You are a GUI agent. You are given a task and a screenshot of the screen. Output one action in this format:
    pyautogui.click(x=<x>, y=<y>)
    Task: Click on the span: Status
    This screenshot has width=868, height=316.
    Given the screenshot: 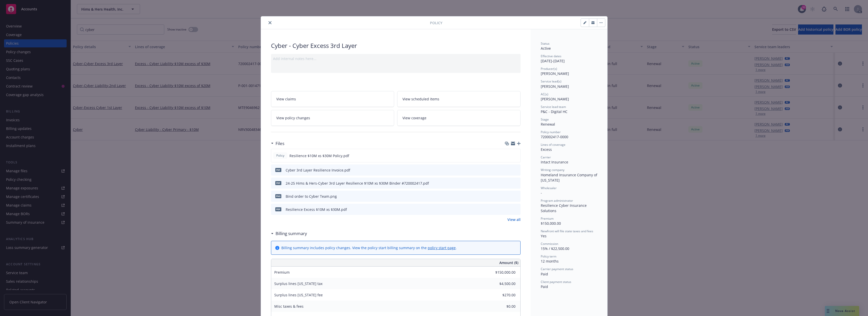 What is the action you would take?
    pyautogui.click(x=545, y=43)
    